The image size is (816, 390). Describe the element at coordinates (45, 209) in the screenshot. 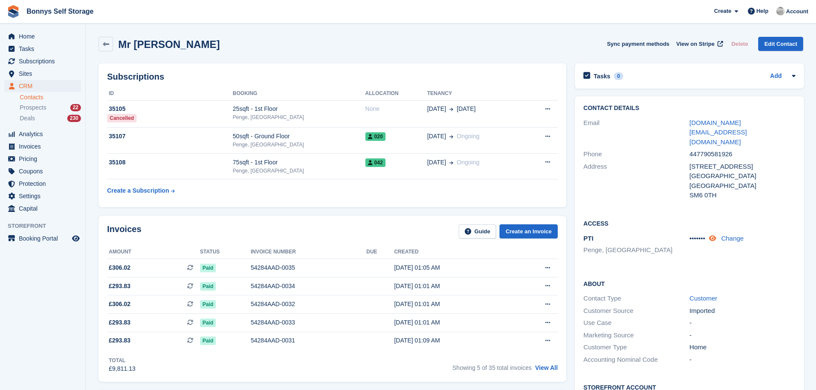

I see `span: Capital` at that location.